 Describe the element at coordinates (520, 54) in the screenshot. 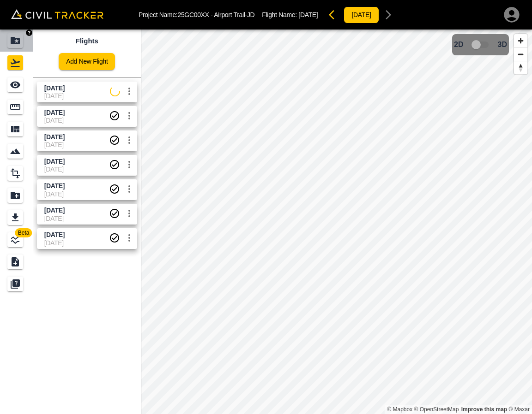

I see `button: Zoom out` at that location.